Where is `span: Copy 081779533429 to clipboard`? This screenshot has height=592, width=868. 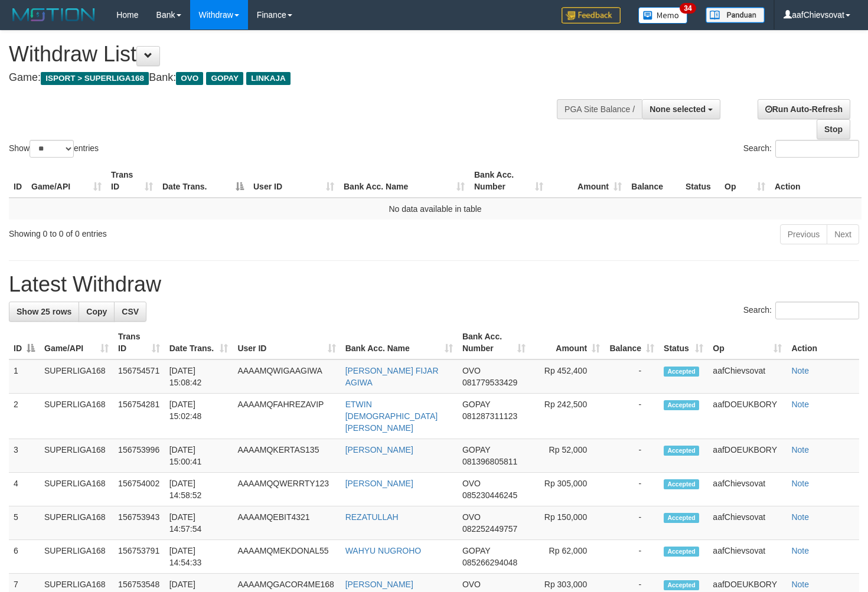
span: Copy 081779533429 to clipboard is located at coordinates (490, 383).